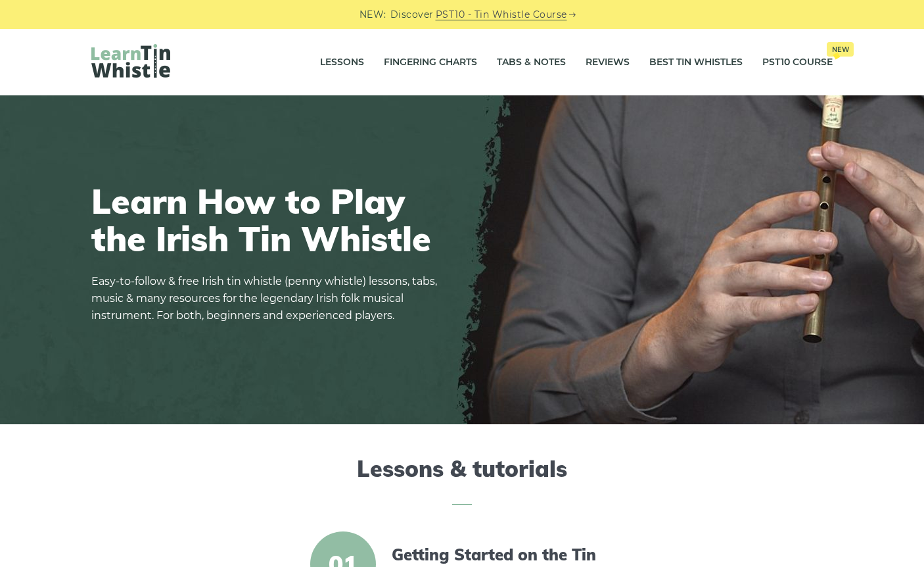  Describe the element at coordinates (696, 62) in the screenshot. I see `a: Best Tin Whistles` at that location.